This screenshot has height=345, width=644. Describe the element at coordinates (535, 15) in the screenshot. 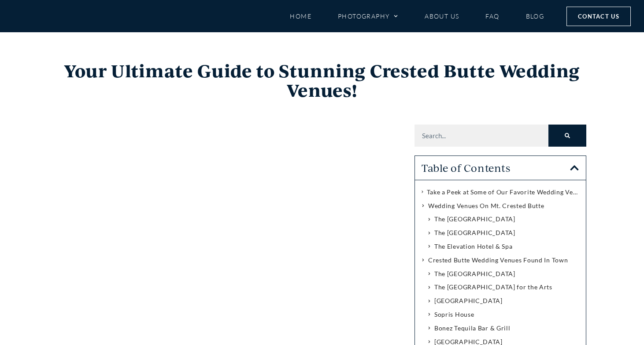

I see `a: Blog` at that location.